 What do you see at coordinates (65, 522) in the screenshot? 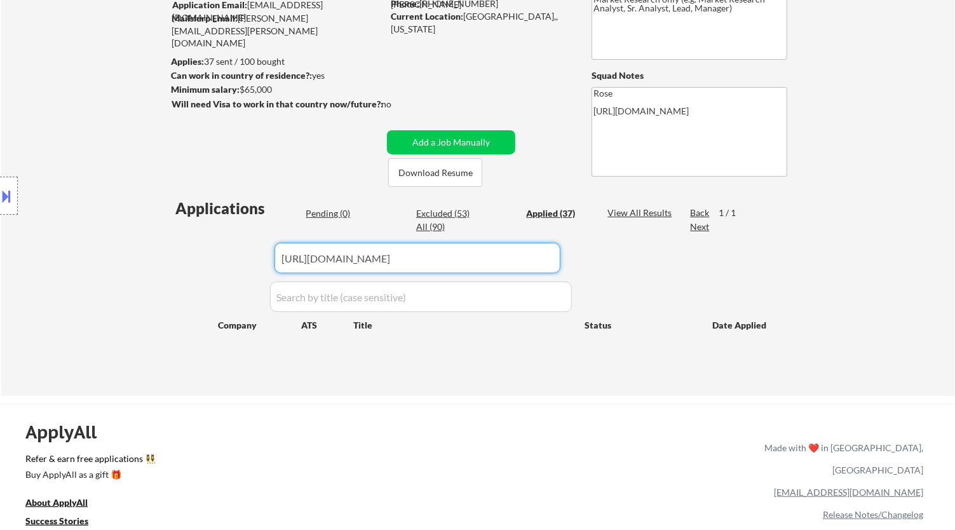
I see `a: Success Stories` at bounding box center [65, 522].